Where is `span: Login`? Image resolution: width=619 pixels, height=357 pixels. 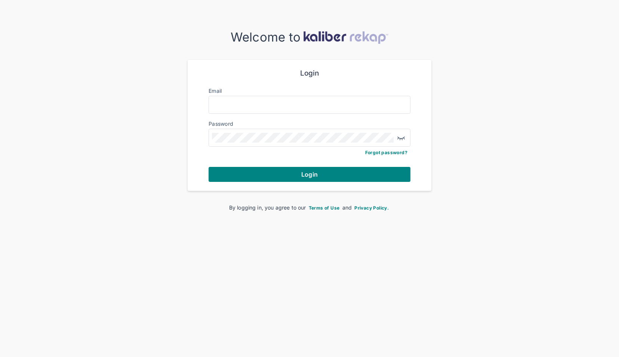 span: Login is located at coordinates (310, 174).